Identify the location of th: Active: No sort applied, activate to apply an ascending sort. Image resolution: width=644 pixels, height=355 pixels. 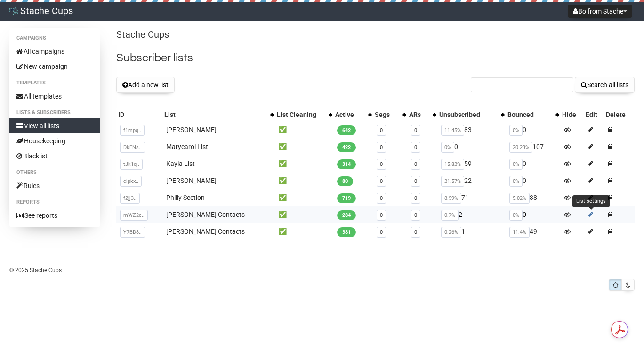
(353, 114).